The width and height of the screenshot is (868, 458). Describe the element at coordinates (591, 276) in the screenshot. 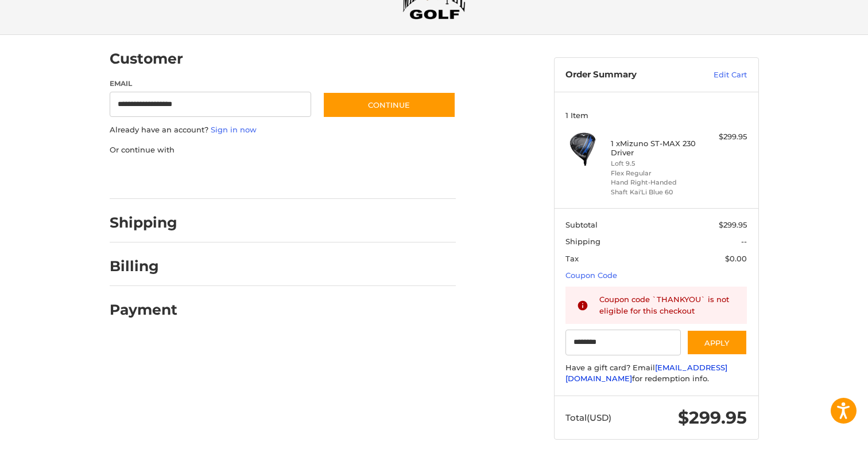

I see `a: Coupon Code` at that location.